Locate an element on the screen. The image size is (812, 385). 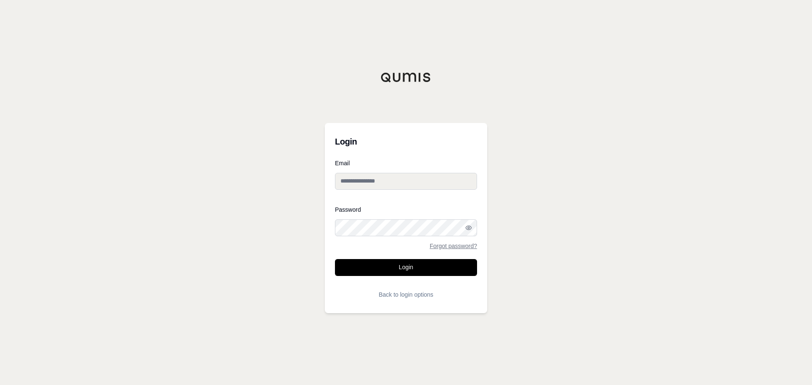
label: Password is located at coordinates (406, 210).